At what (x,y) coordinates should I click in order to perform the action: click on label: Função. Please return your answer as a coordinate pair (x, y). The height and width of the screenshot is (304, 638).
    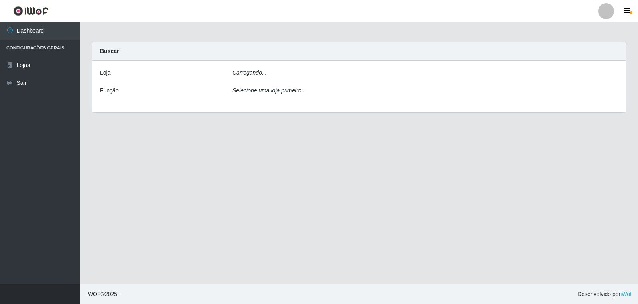
    Looking at the image, I should click on (109, 90).